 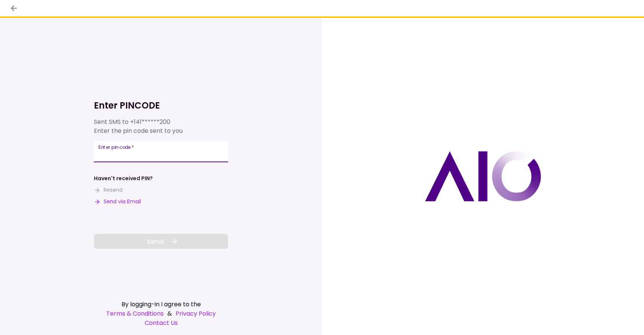 I want to click on div: Haven't received PIN?, so click(x=123, y=179).